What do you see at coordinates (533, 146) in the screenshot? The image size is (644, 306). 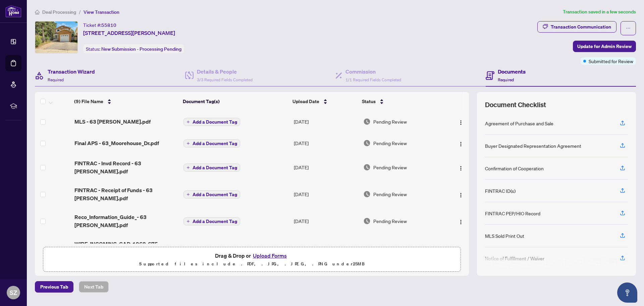 I see `div: Buyer Designated Representation Agreement` at bounding box center [533, 146].